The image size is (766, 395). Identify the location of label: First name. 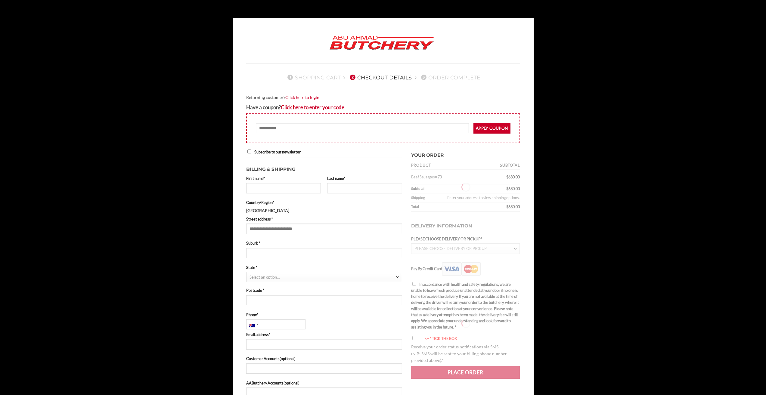
(283, 178).